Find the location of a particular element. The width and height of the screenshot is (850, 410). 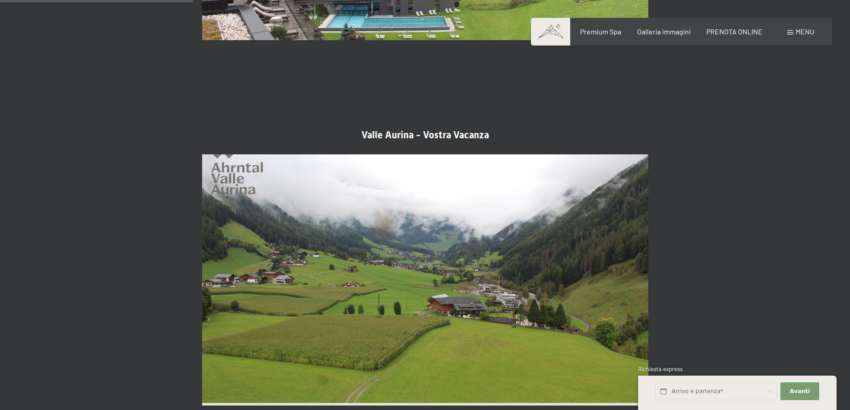

span: Galleria immagini is located at coordinates (664, 31).